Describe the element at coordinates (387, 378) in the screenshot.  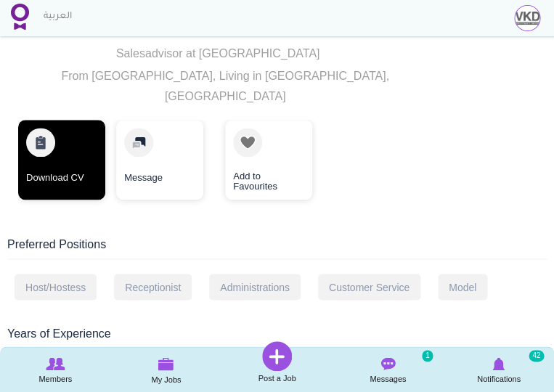
I see `span: Messages` at that location.